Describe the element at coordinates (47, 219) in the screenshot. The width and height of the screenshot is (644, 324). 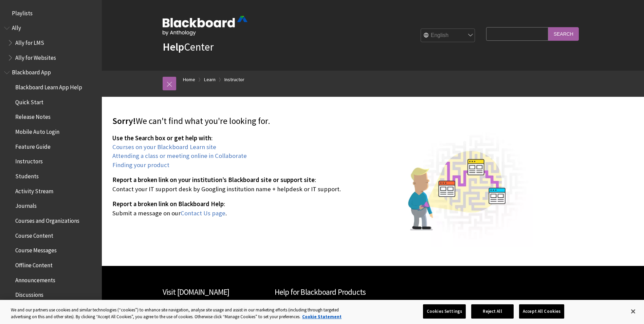
I see `span: Courses and Organizations` at that location.